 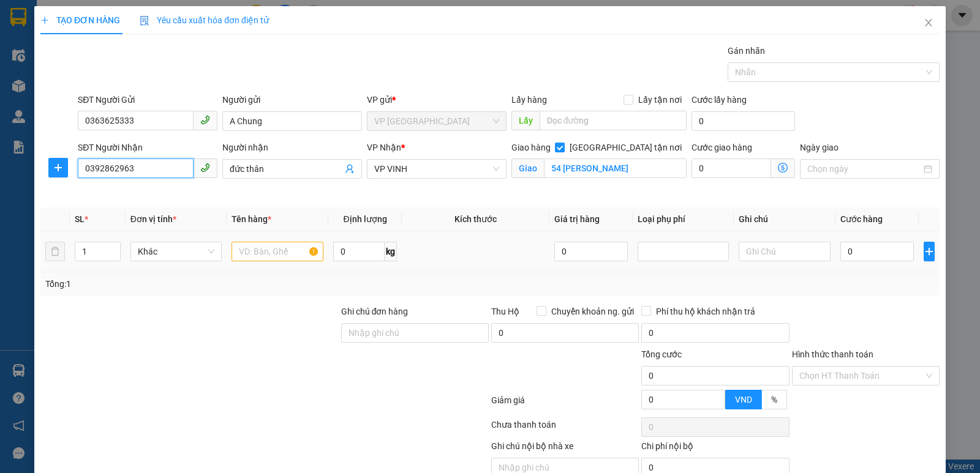 I want to click on span: YX1210255495, so click(x=193, y=73).